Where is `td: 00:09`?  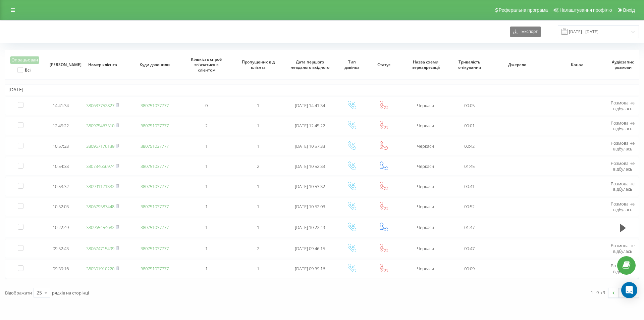
td: 00:09 is located at coordinates (469, 269).